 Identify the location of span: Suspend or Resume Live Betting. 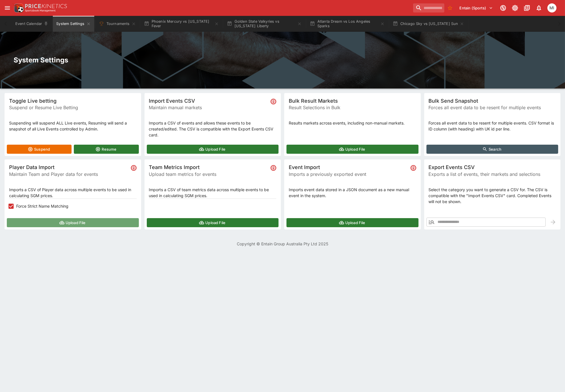
(73, 107).